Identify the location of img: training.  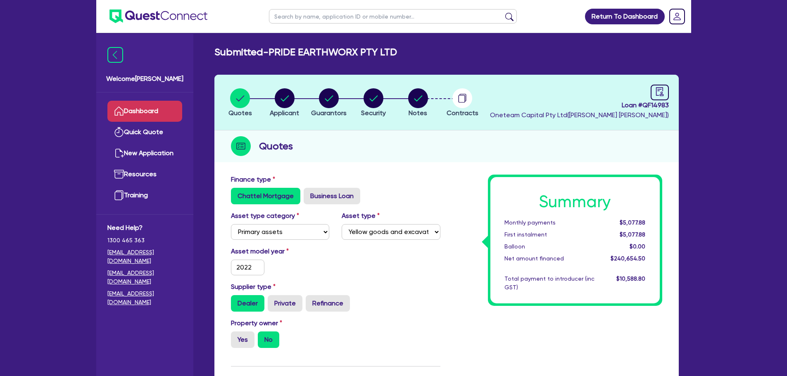
(119, 195).